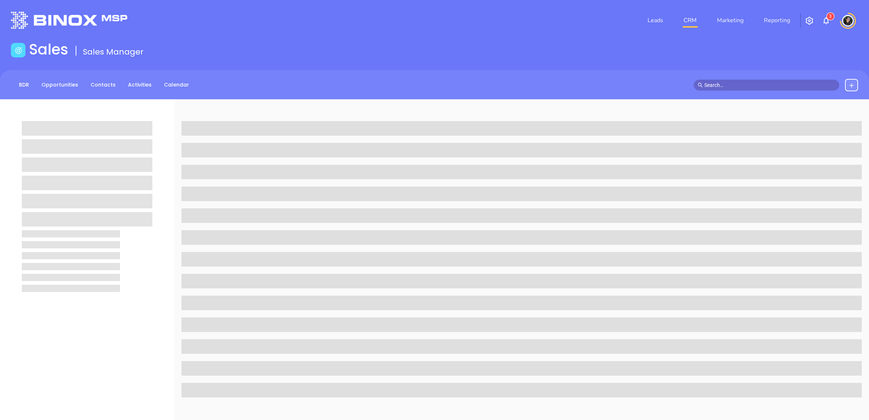 The image size is (869, 420). I want to click on a: Reporting, so click(777, 20).